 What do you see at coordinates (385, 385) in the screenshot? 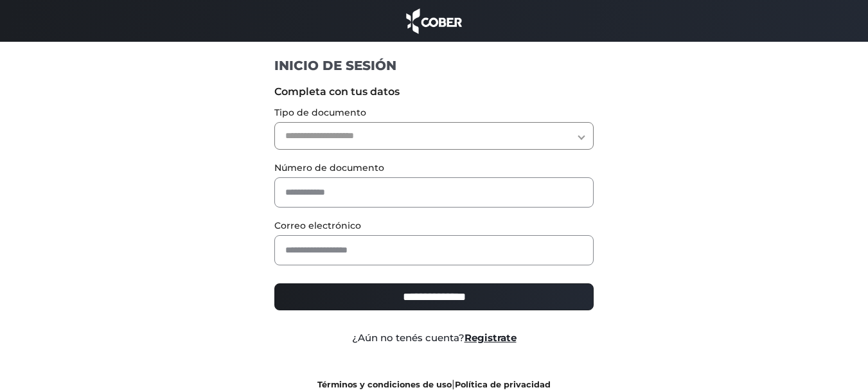
I see `a: Términos y condiciones de uso` at bounding box center [385, 385].